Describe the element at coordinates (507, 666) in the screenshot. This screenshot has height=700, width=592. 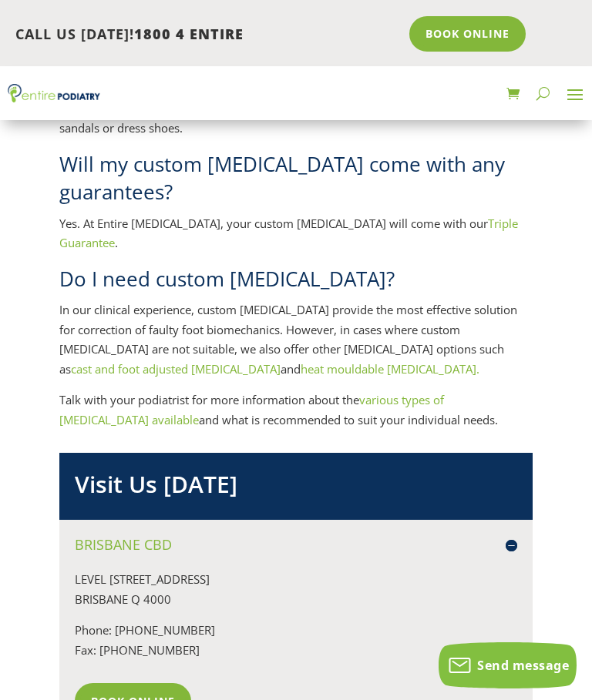
I see `button: Send message` at that location.